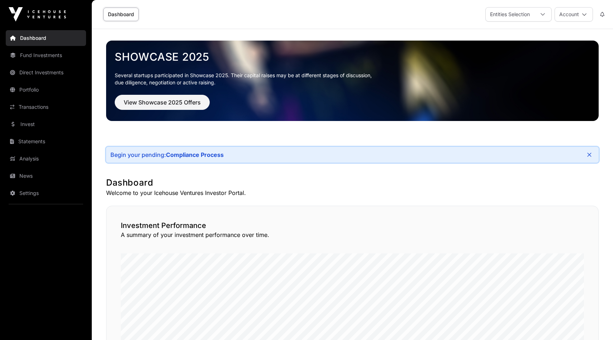 The height and width of the screenshot is (340, 613). What do you see at coordinates (46, 107) in the screenshot?
I see `a: Transactions` at bounding box center [46, 107].